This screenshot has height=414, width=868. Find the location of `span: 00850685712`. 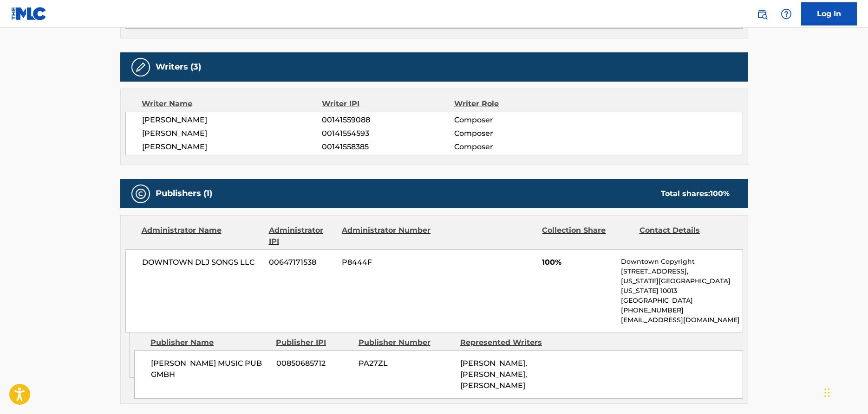

span: 00850685712 is located at coordinates (314, 364).